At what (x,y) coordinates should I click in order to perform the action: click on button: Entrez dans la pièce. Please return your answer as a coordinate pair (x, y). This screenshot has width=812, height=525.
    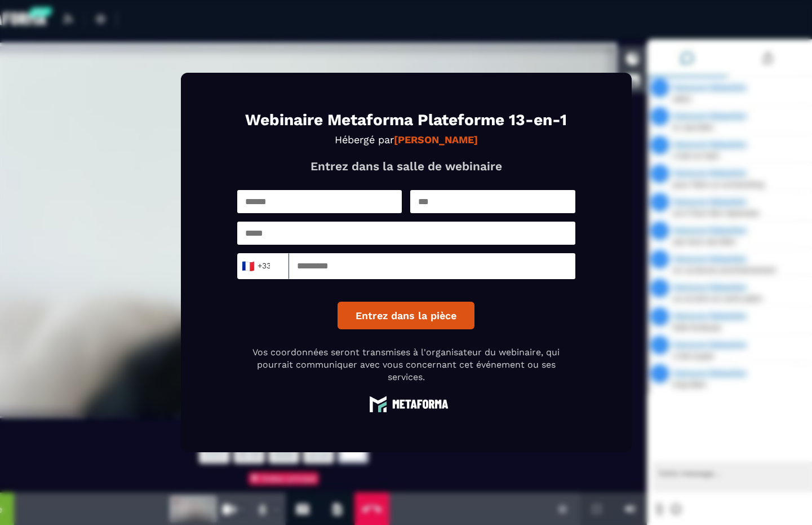
    Looking at the image, I should click on (406, 316).